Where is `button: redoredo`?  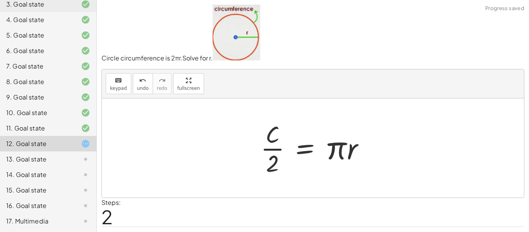 button: redoredo is located at coordinates (162, 84).